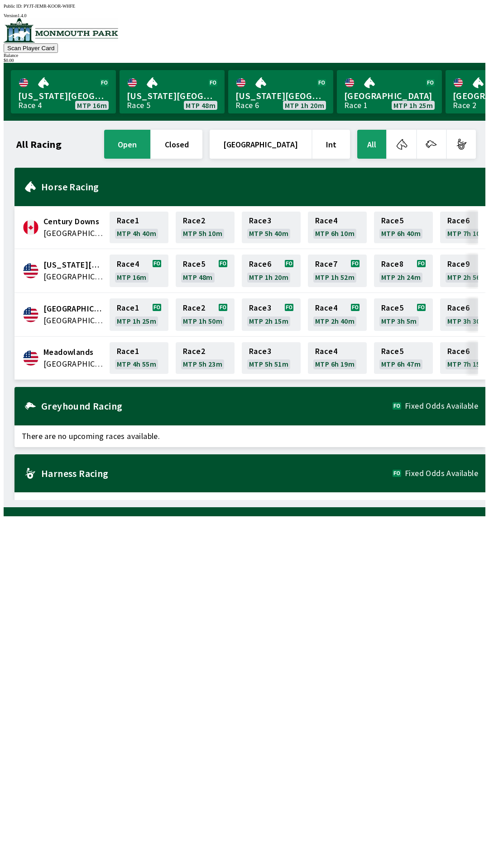 Image resolution: width=489 pixels, height=868 pixels. Describe the element at coordinates (466, 233) in the screenshot. I see `span: MTP 7h 10m` at that location.